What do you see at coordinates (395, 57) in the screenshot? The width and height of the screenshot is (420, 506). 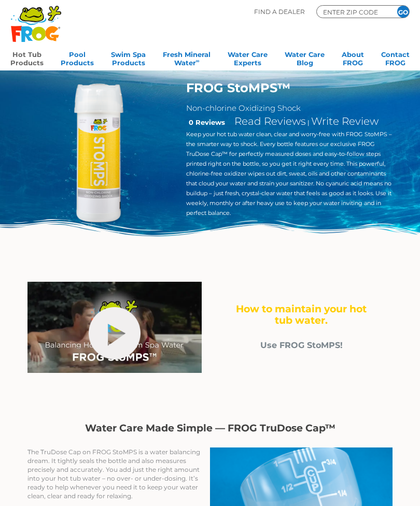 I see `a: ContactFROG` at bounding box center [395, 57].